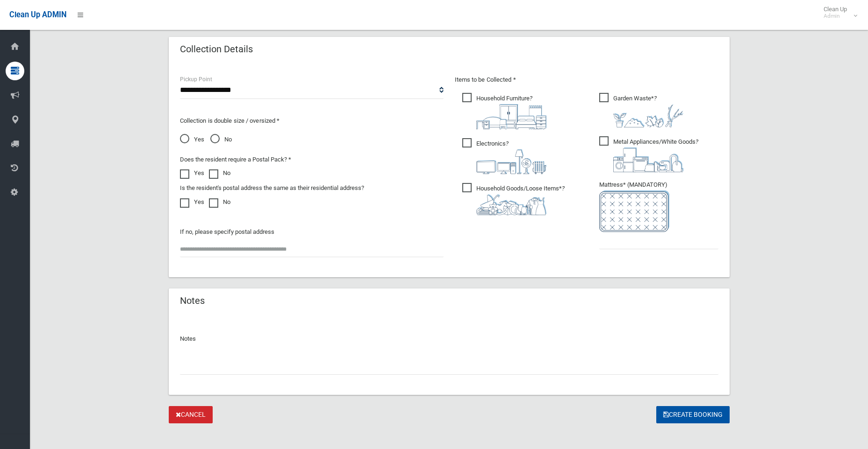  I want to click on small: Admin, so click(835, 16).